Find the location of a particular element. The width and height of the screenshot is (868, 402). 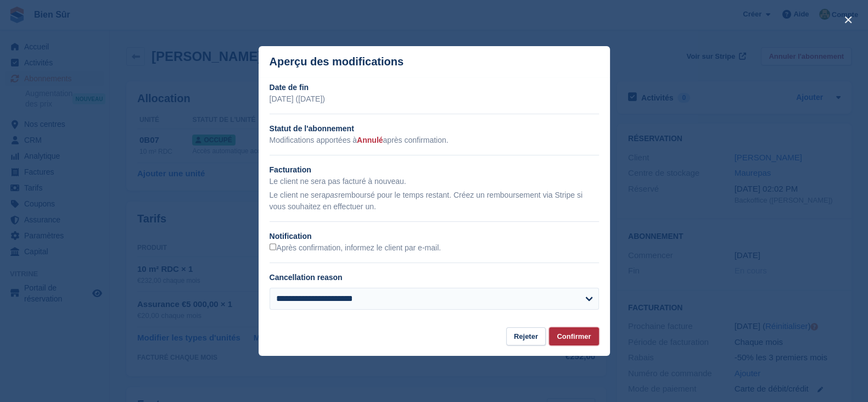

span: Annulé is located at coordinates (369, 140).